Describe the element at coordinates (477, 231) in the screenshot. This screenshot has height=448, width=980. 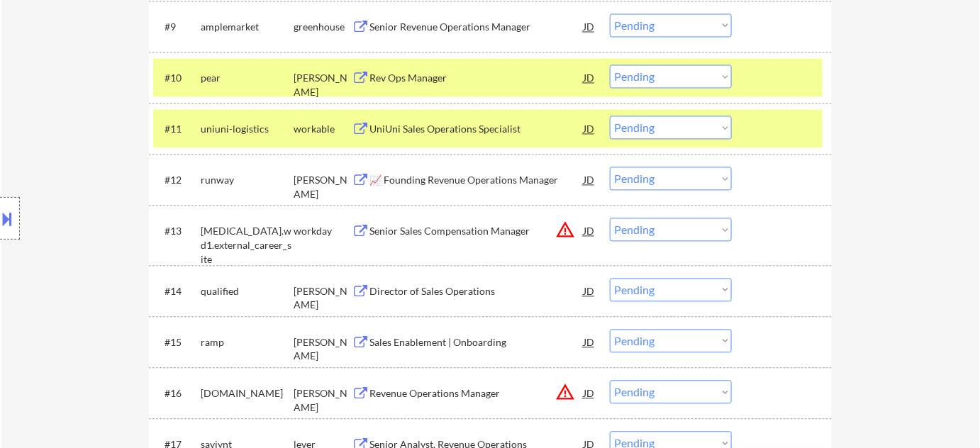
I see `div: Senior Sales Compensation Manager` at that location.